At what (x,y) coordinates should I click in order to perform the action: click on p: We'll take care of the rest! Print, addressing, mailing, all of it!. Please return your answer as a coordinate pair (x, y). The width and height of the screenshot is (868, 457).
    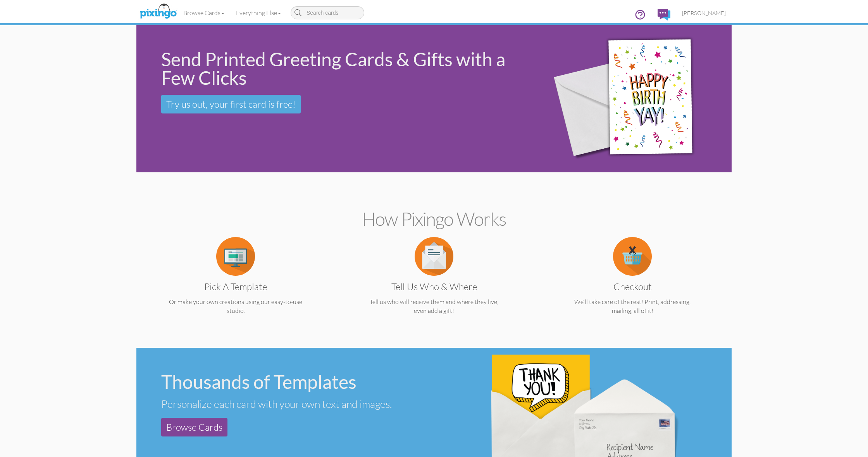
    Looking at the image, I should click on (632, 307).